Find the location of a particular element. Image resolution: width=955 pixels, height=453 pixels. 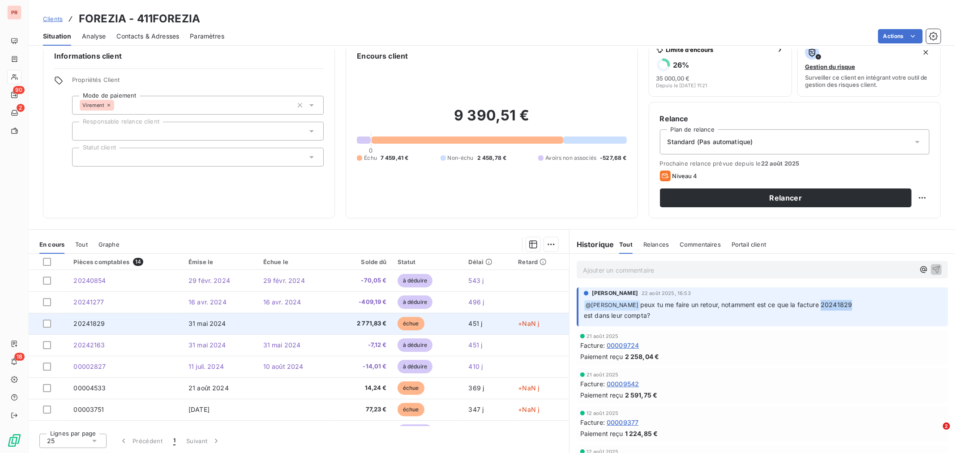

span: 00002827 is located at coordinates (90, 366).